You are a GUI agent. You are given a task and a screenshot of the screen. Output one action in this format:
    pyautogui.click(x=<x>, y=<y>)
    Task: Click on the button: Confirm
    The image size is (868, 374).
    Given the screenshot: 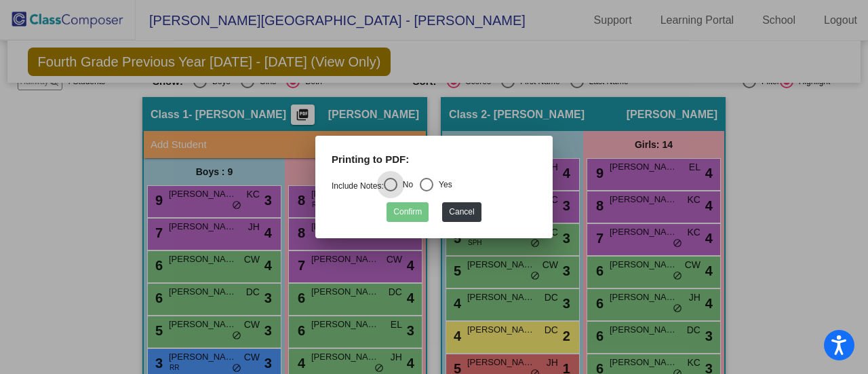 What is the action you would take?
    pyautogui.click(x=407, y=211)
    